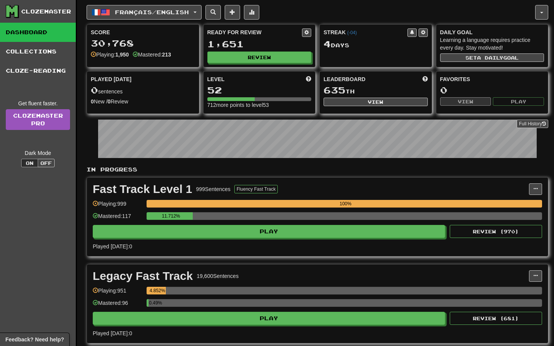 Image resolution: width=554 pixels, height=346 pixels. Describe the element at coordinates (143, 276) in the screenshot. I see `div: Legacy Fast Track` at that location.